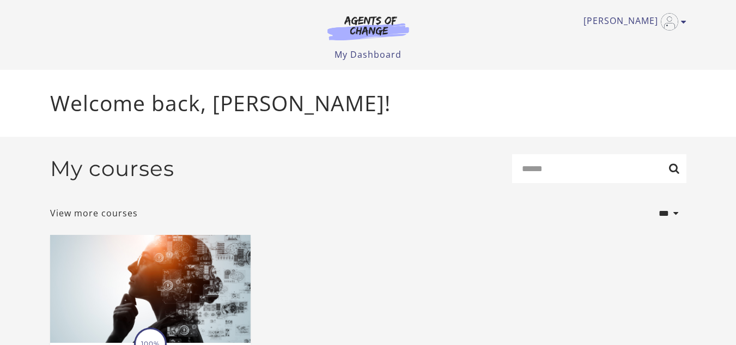  I want to click on a: View more courses, so click(94, 213).